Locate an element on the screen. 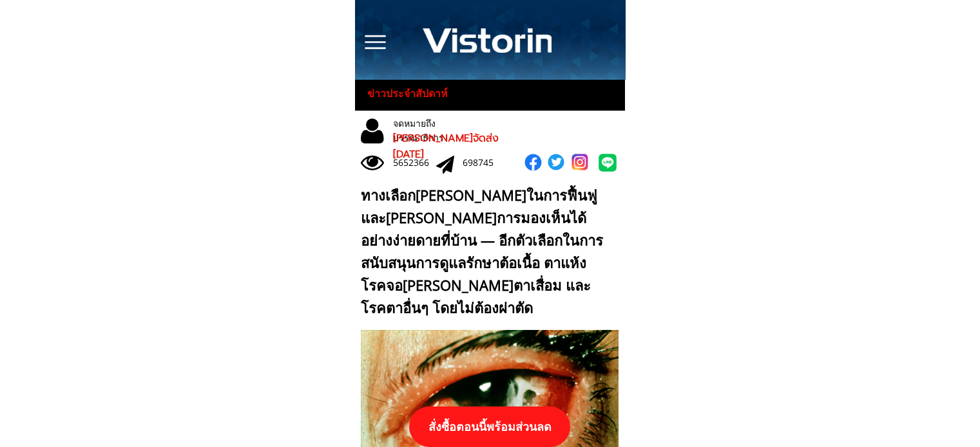  div: 698745 is located at coordinates (484, 163).